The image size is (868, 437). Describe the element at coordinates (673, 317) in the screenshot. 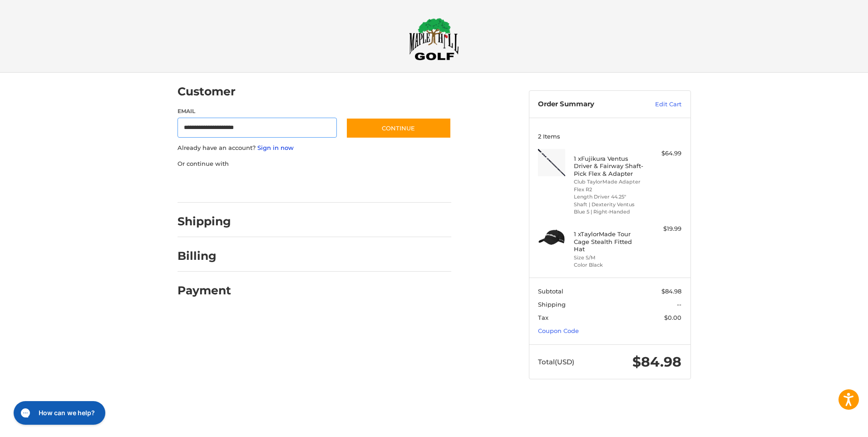

I see `span: $0.00` at that location.